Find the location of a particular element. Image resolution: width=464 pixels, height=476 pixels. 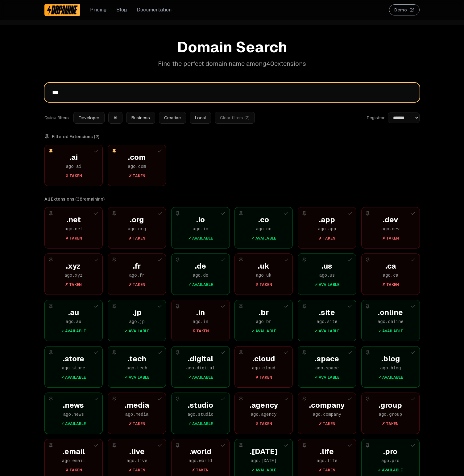

div: . live is located at coordinates (137, 451).